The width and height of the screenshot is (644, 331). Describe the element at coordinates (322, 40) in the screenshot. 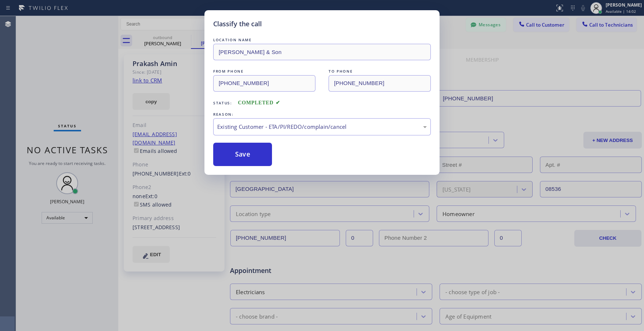

I see `div: LOCATION NAME` at that location.